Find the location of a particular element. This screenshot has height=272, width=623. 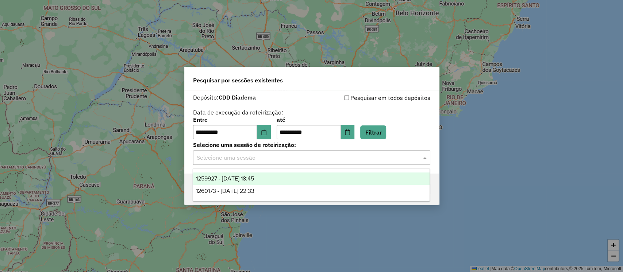

ng-dropdown-panel: Options list is located at coordinates (312, 185).